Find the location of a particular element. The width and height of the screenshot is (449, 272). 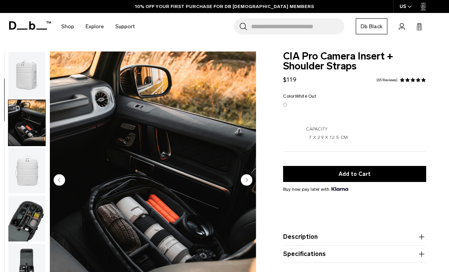

span: $119 is located at coordinates (290, 79).